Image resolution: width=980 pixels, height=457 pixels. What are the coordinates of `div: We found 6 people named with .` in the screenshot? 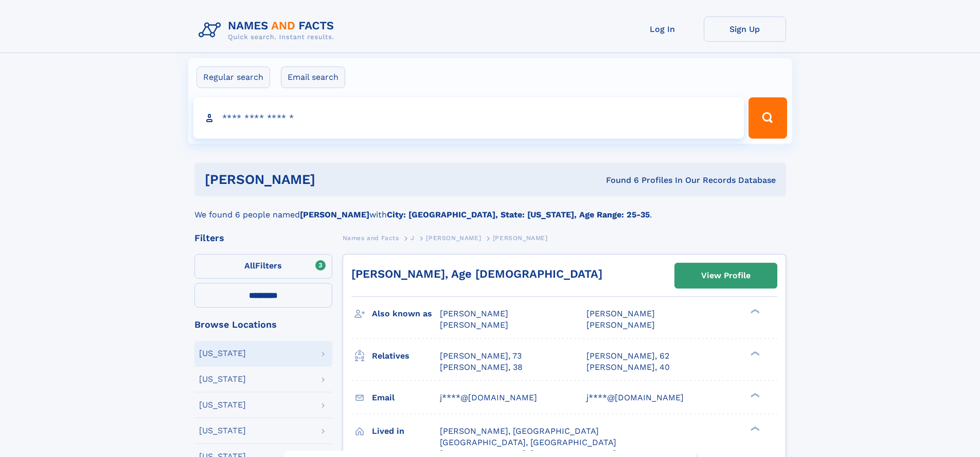 It's located at (490, 208).